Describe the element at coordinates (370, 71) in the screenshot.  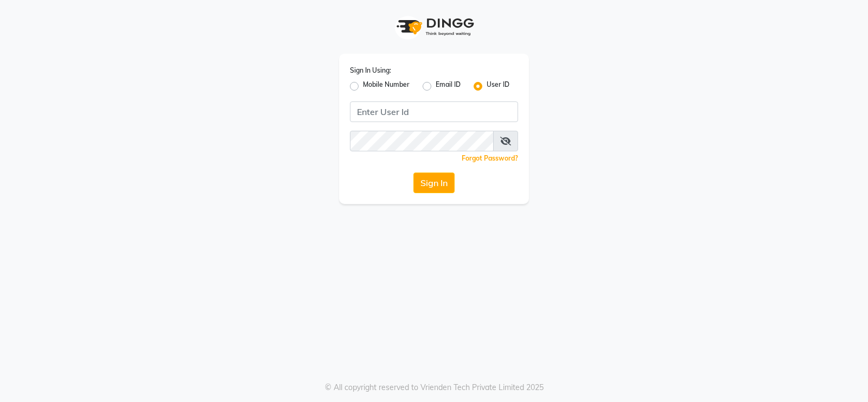
I see `label: Sign In Using:` at that location.